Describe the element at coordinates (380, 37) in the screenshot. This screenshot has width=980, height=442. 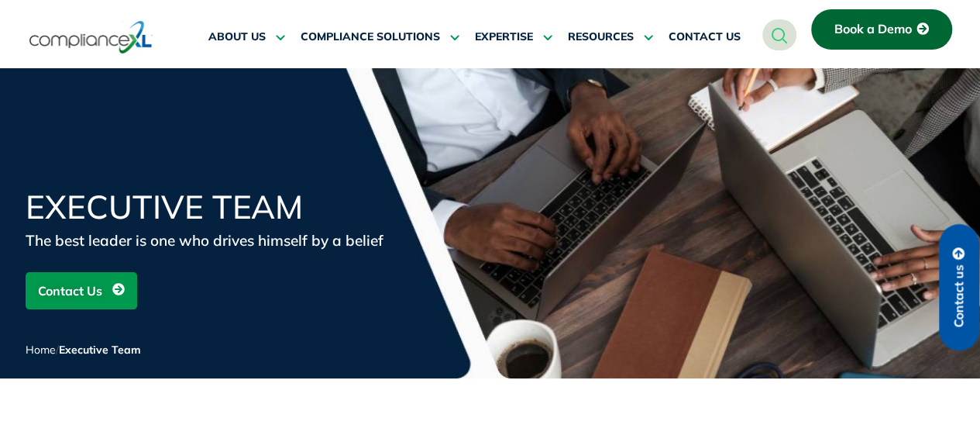
I see `a: COMPLIANCE SOLUTIONS` at that location.